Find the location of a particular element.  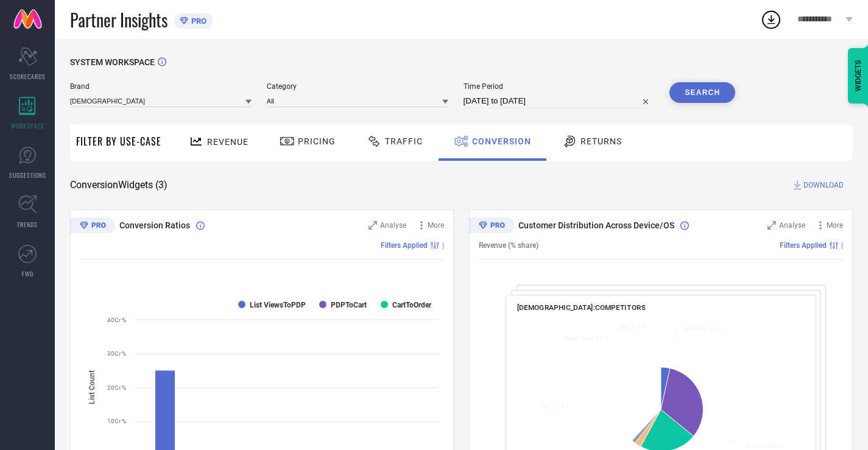

input: Select time period is located at coordinates (559, 101).